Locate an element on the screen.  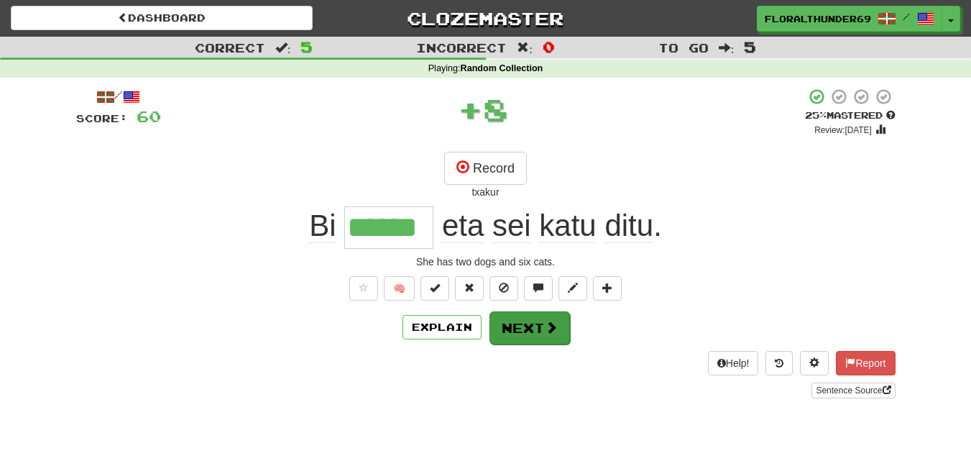
span: ditu is located at coordinates (629, 226).